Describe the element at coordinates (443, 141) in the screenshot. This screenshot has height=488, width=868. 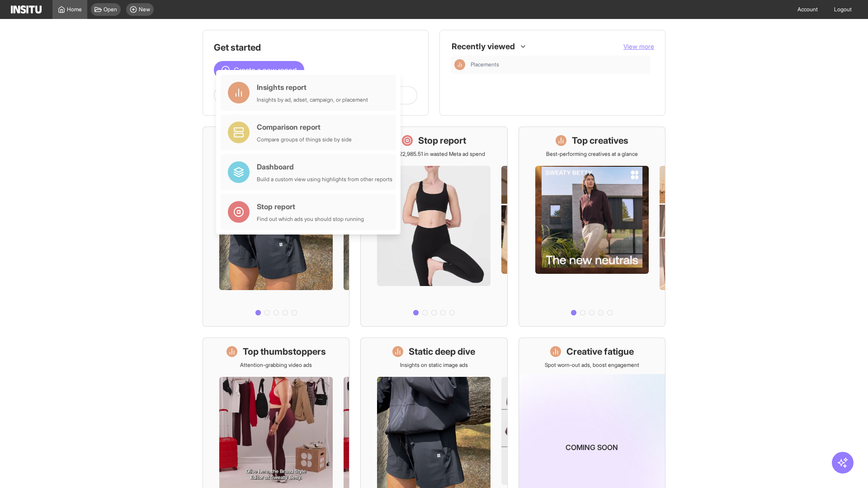
I see `h1: Stop report` at that location.